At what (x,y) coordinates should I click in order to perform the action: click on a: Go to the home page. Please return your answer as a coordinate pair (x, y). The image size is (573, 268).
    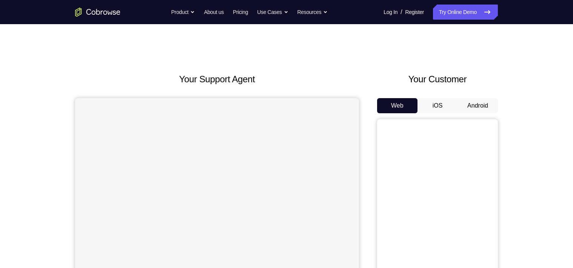
    Looking at the image, I should click on (98, 12).